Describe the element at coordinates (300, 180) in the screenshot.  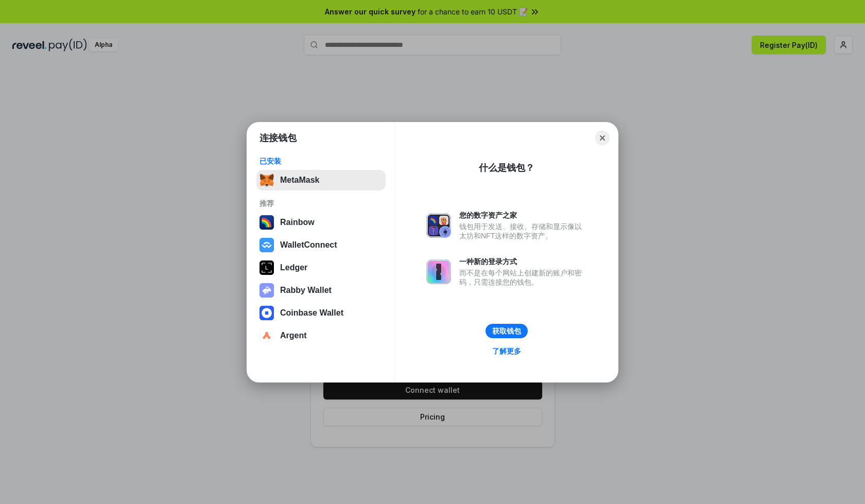
I see `div: MetaMask` at that location.